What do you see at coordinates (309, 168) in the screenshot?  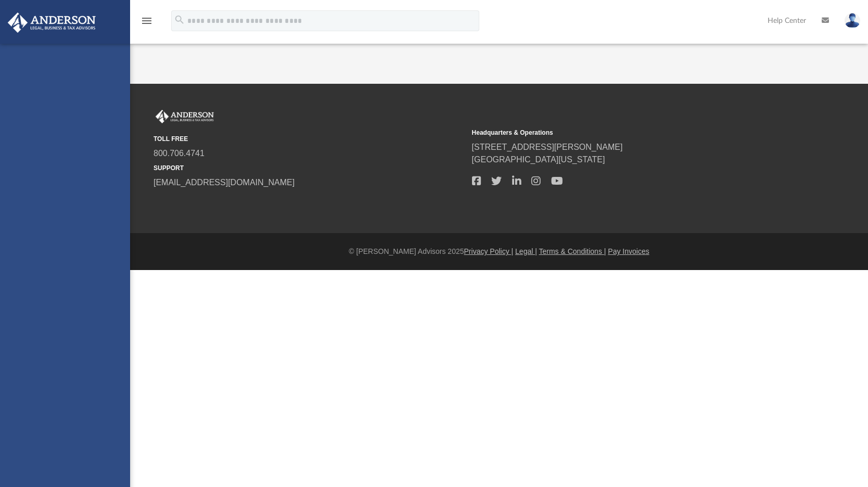 I see `small: SUPPORT` at bounding box center [309, 168].